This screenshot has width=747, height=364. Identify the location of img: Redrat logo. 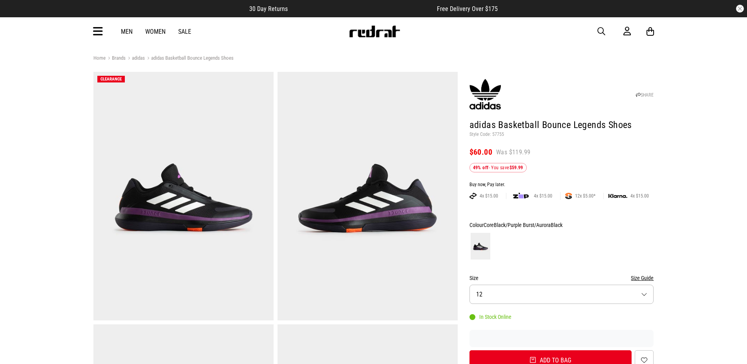
(375, 31).